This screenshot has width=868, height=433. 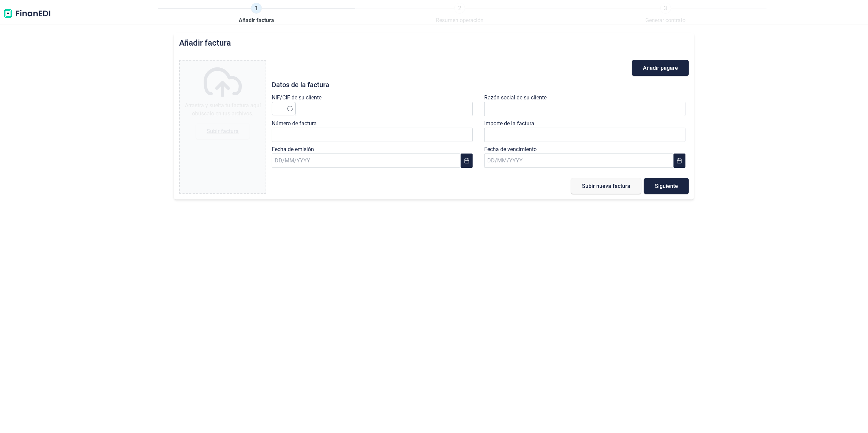 What do you see at coordinates (256, 14) in the screenshot?
I see `a: 1Añadir factura` at bounding box center [256, 14].